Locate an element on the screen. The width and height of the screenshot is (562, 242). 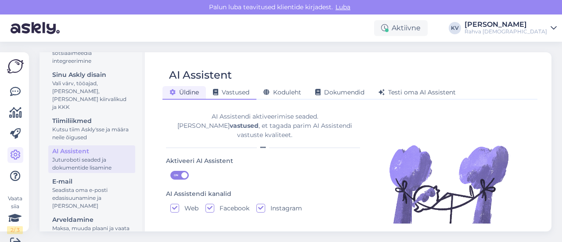
div: Script, õpetused ja sotsiaalmeedia integreerimine is located at coordinates (92, 53).